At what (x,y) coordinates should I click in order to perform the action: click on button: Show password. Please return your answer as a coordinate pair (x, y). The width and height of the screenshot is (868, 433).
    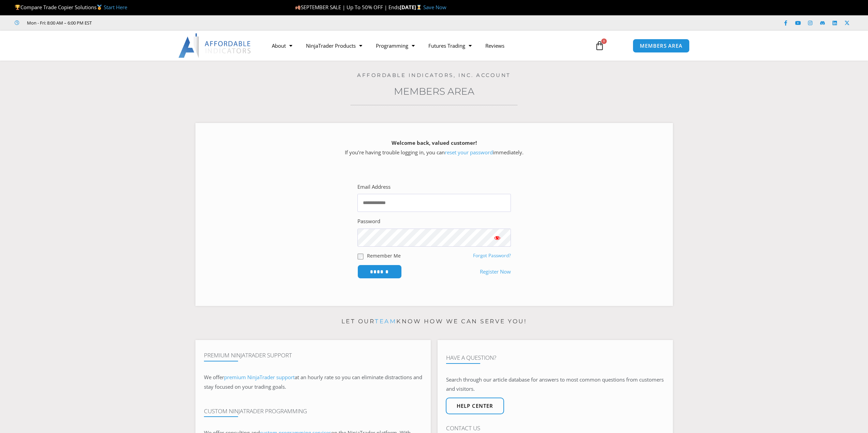
    Looking at the image, I should click on (497, 237).